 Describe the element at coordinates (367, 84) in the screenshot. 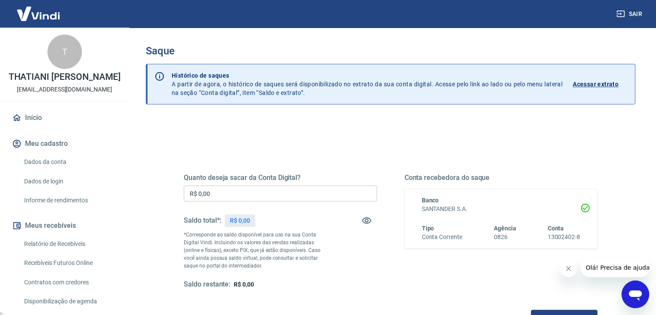

I see `p: A partir de agora, o histórico de saques será disponibilizado no extrato da sua conta digital. Ac...` at that location.